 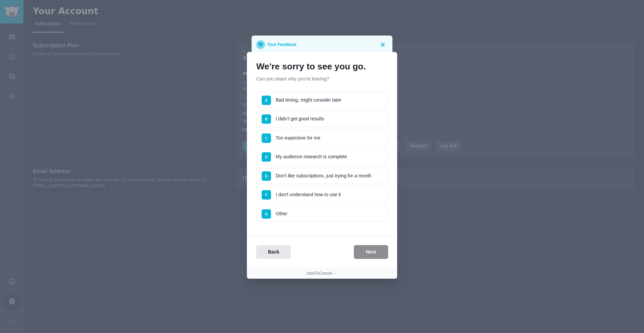 What do you see at coordinates (266, 214) in the screenshot?
I see `span: G` at bounding box center [266, 214].